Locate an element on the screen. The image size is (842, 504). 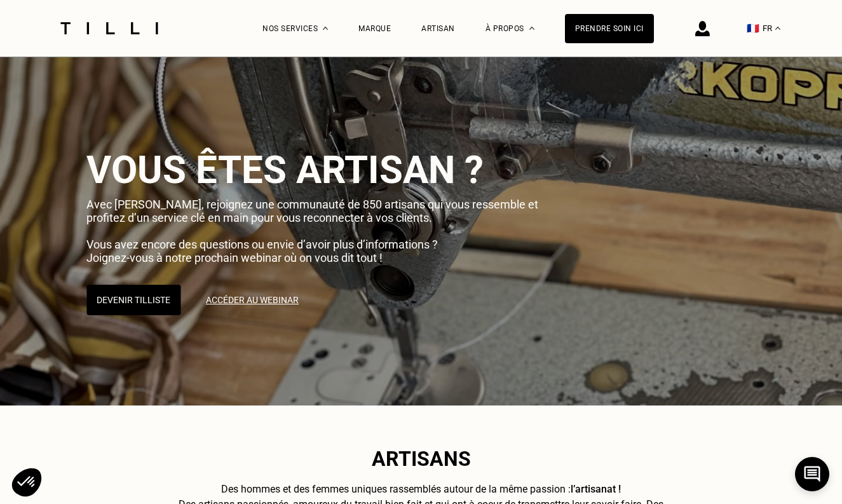
a: Prendre soin ici is located at coordinates (609, 29).